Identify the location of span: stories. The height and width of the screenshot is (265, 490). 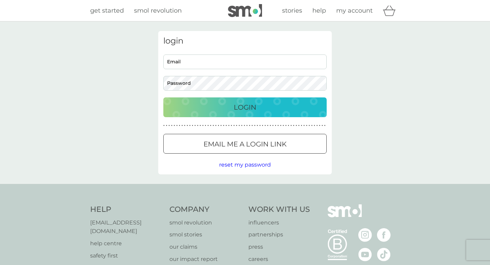
(292, 11).